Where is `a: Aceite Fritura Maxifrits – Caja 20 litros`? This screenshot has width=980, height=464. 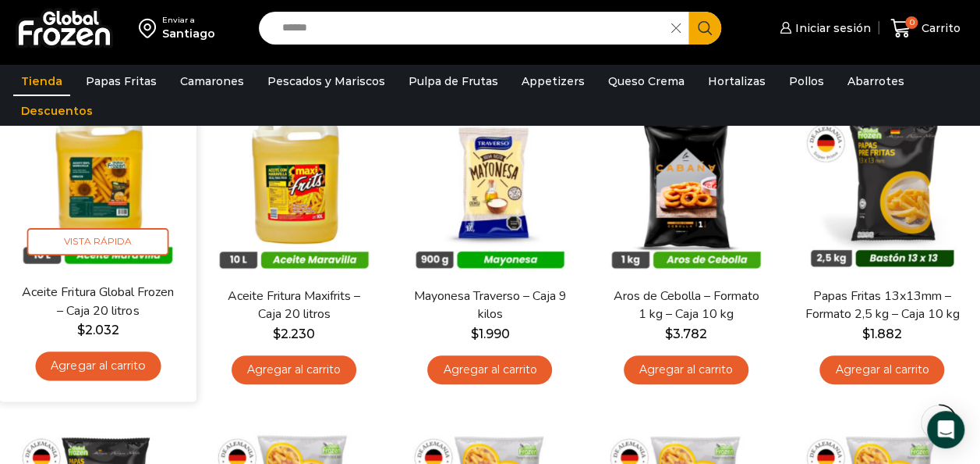
a: Aceite Fritura Maxifrits – Caja 20 litros is located at coordinates (293, 305).